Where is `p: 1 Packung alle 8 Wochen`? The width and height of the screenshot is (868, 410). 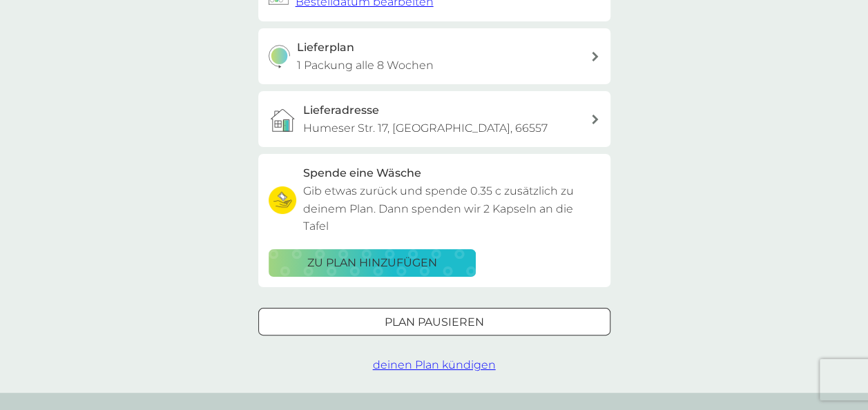 p: 1 Packung alle 8 Wochen is located at coordinates (365, 65).